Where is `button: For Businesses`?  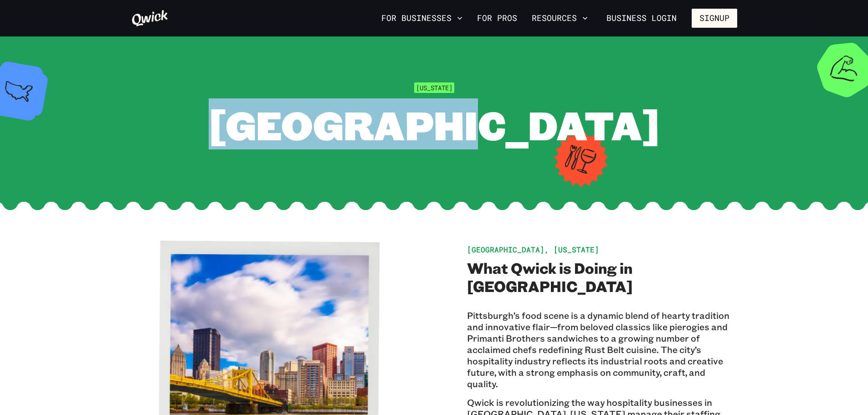 button: For Businesses is located at coordinates (422, 19).